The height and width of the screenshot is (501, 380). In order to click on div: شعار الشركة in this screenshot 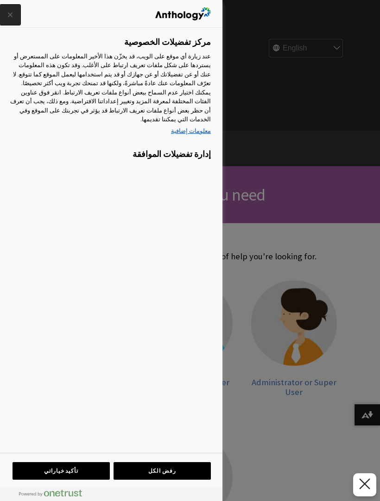, I will do `click(183, 14)`.